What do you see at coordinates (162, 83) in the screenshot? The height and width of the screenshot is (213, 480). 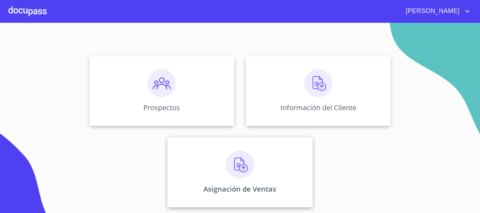 I see `img: prospectos.png` at bounding box center [162, 83].